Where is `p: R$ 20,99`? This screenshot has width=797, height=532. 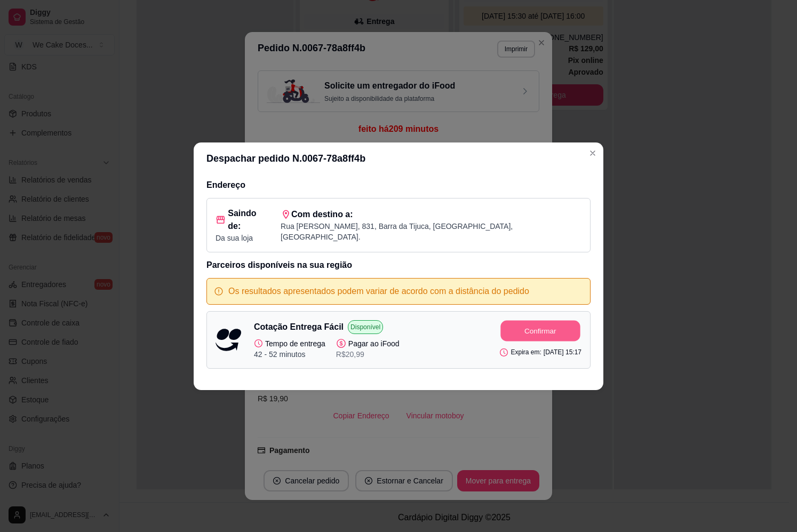 p: R$ 20,99 is located at coordinates (368, 354).